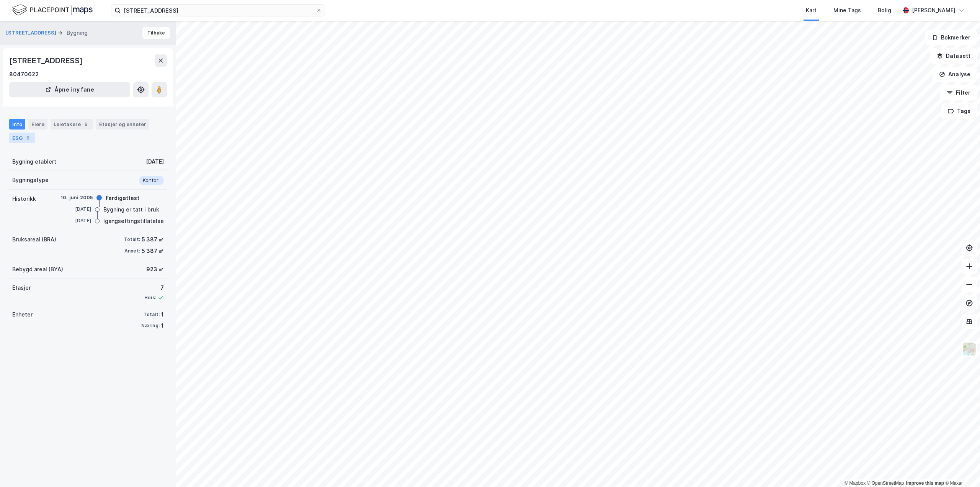 The height and width of the screenshot is (487, 980). What do you see at coordinates (122, 198) in the screenshot?
I see `div: Ferdigattest` at bounding box center [122, 198].